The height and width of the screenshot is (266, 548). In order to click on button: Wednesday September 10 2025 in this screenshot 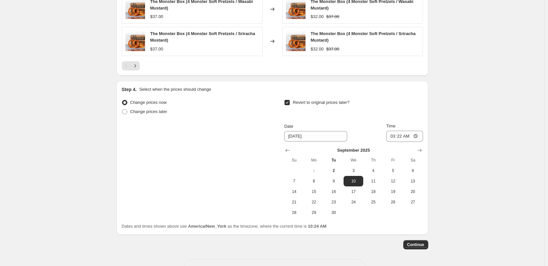, I will do `click(353, 181)`.